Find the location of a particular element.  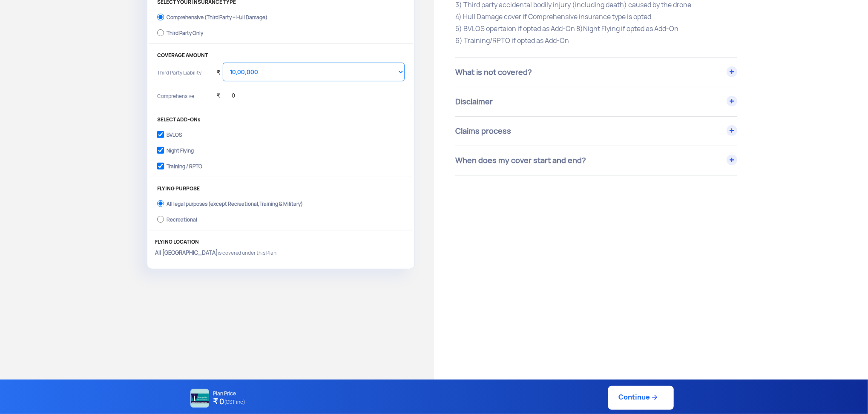

p: Third Party Liability is located at coordinates (184, 78).